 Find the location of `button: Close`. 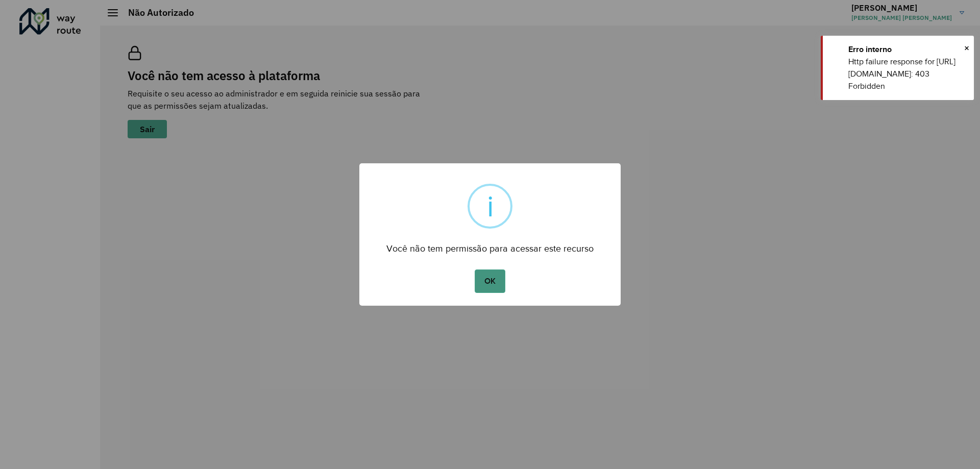

button: Close is located at coordinates (967, 48).